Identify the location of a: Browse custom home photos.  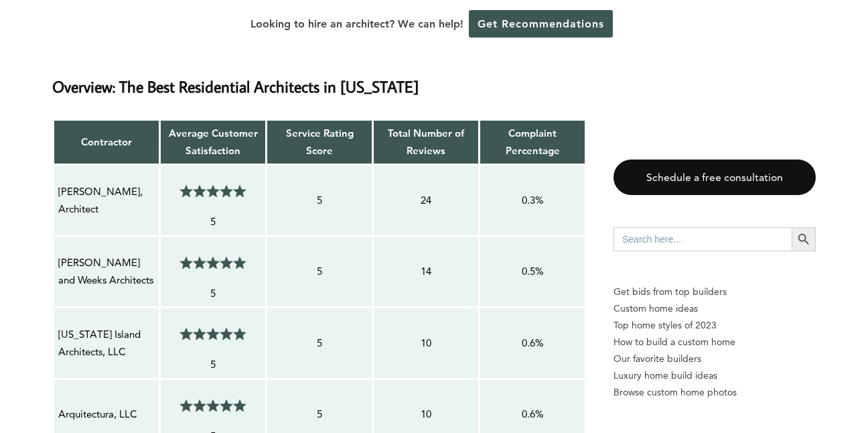
(715, 392).